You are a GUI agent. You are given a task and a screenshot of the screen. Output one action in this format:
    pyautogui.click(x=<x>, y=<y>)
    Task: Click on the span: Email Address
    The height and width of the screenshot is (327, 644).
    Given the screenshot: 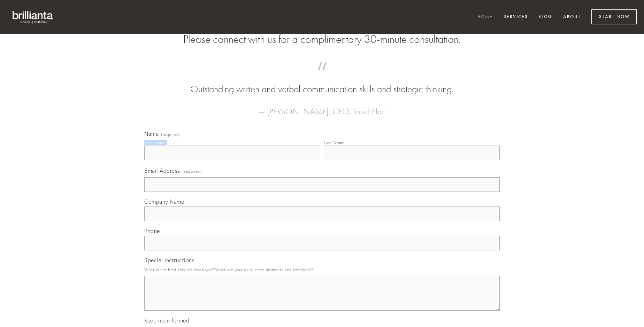 What is the action you would take?
    pyautogui.click(x=162, y=171)
    